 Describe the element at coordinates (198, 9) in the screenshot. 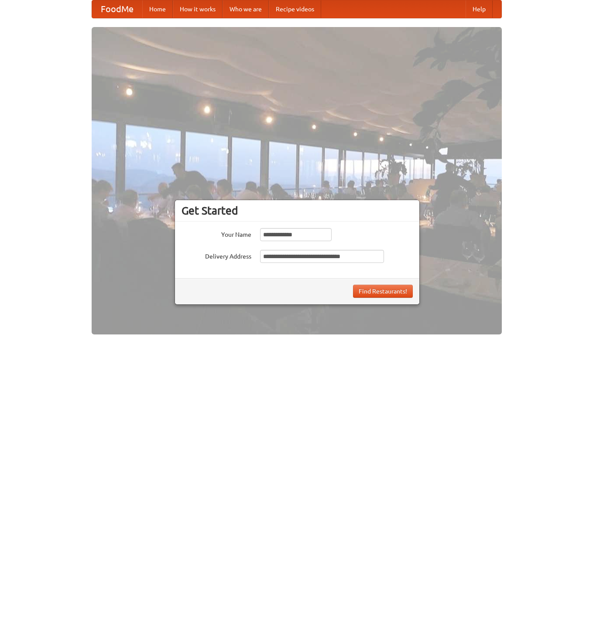

I see `a: How it works` at that location.